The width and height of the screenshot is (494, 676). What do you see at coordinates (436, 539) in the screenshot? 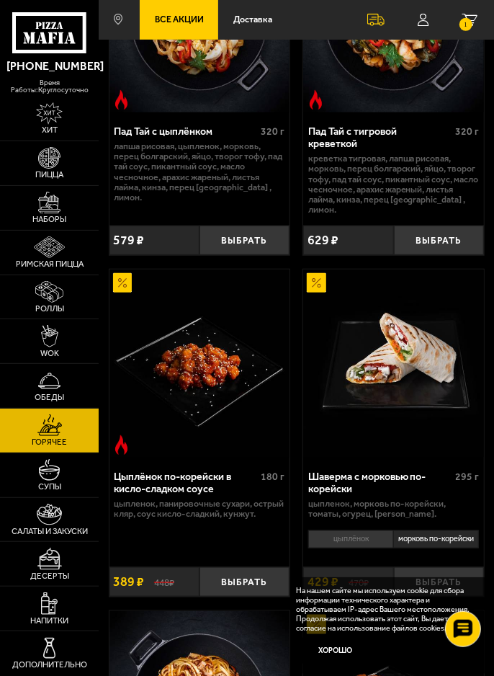
I see `li: морковь по-корейски` at bounding box center [436, 539].